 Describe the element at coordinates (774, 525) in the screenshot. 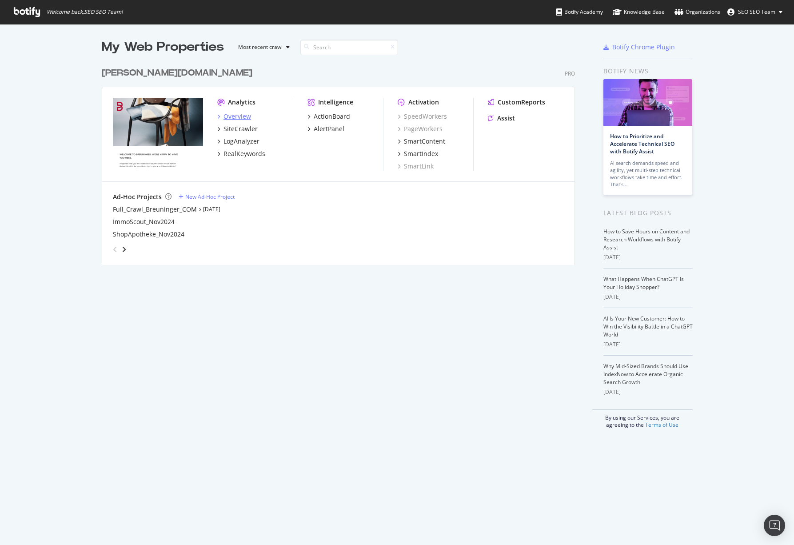

I see `div: Open Intercom Messenger` at that location.